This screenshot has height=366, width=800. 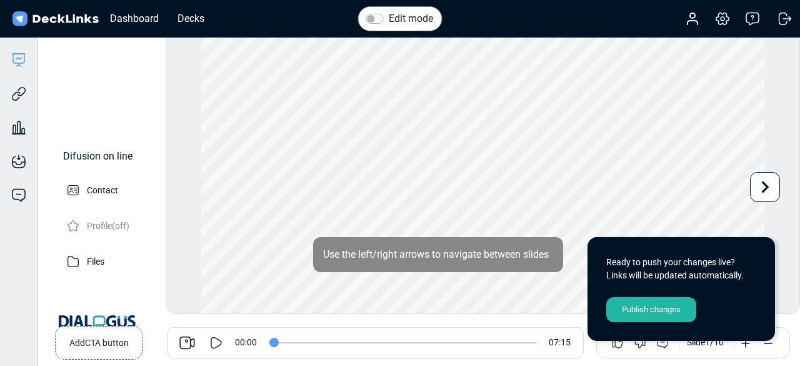 I want to click on a: Company Banner, so click(x=98, y=322).